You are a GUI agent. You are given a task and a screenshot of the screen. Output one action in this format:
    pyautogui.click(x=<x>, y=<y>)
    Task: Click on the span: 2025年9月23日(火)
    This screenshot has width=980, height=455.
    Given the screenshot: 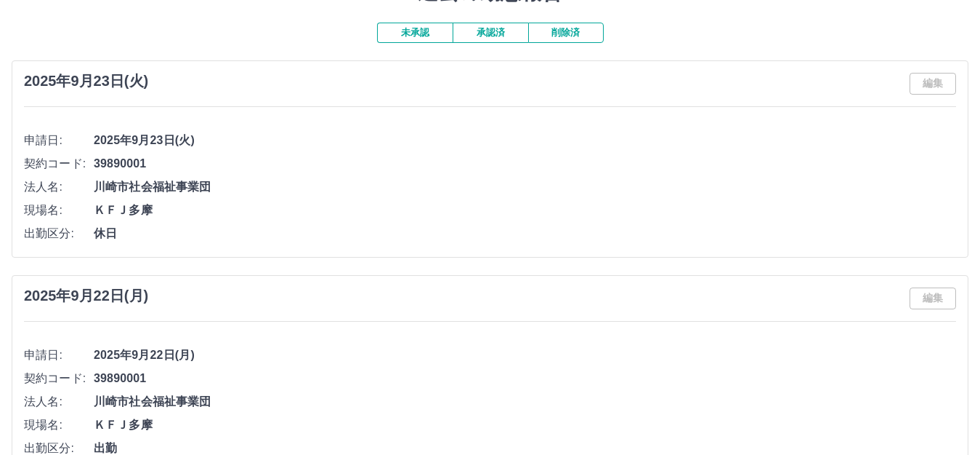 What is the action you would take?
    pyautogui.click(x=524, y=141)
    